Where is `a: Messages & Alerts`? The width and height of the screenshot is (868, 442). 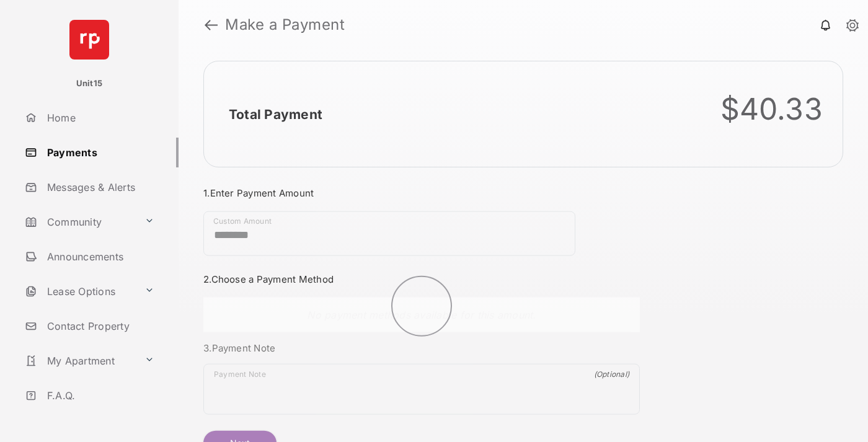 a: Messages & Alerts is located at coordinates (99, 187).